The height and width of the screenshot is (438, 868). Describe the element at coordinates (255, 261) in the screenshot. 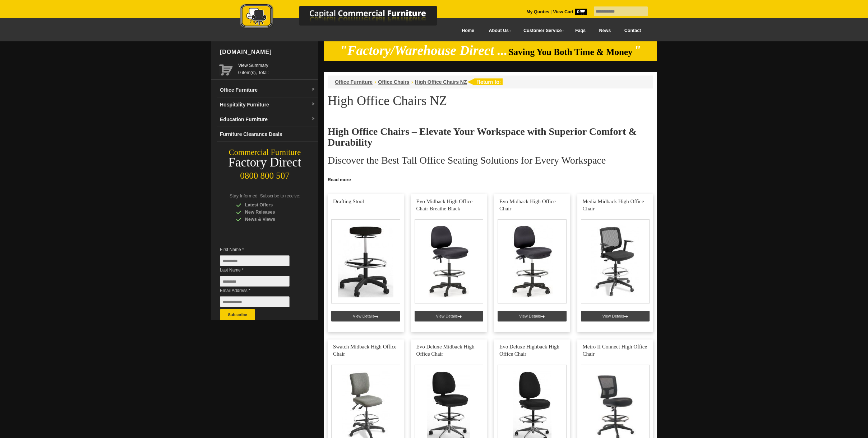

I see `input: First Name *` at that location.